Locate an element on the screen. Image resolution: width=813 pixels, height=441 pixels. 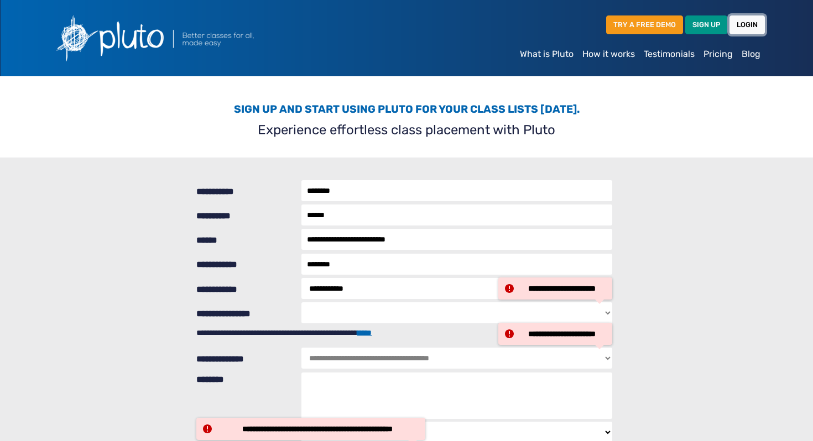
a: Testimonials is located at coordinates (669, 54).